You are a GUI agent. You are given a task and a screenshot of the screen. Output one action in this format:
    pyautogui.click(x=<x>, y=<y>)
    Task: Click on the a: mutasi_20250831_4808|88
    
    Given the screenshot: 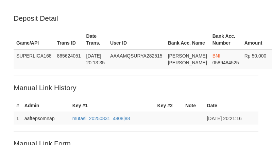 What is the action you would take?
    pyautogui.click(x=101, y=118)
    